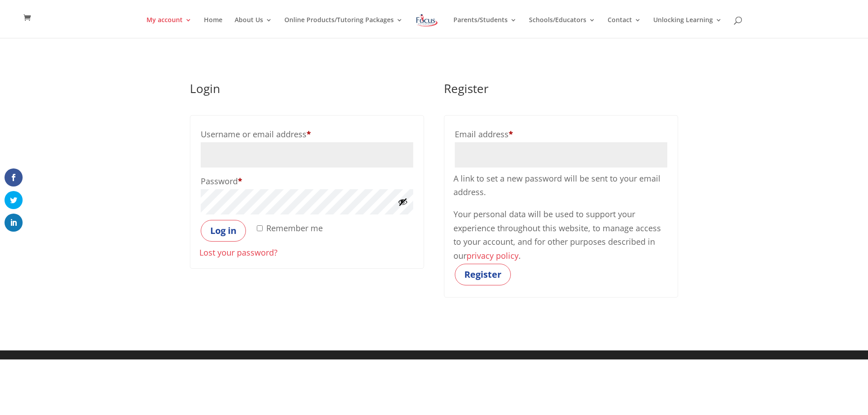 This screenshot has width=868, height=415. I want to click on h2: Login, so click(307, 91).